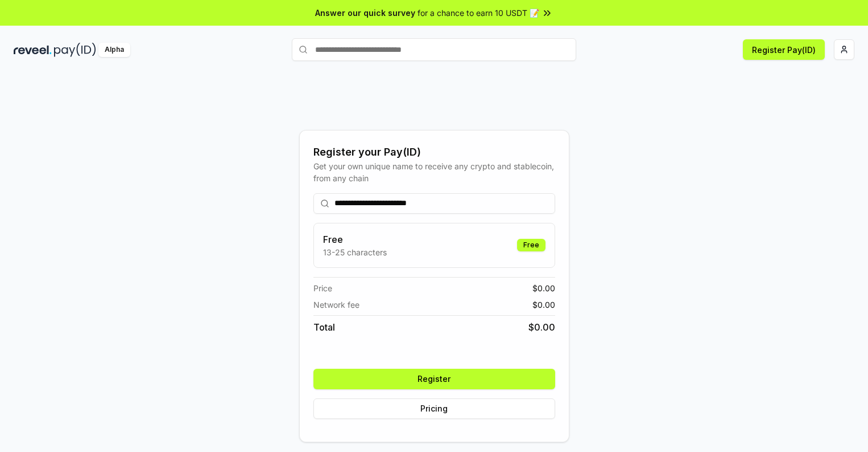  I want to click on span: Answer our quick survey, so click(365, 12).